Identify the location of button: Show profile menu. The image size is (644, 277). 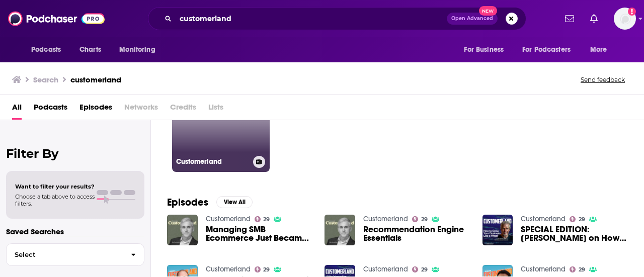
(625, 19).